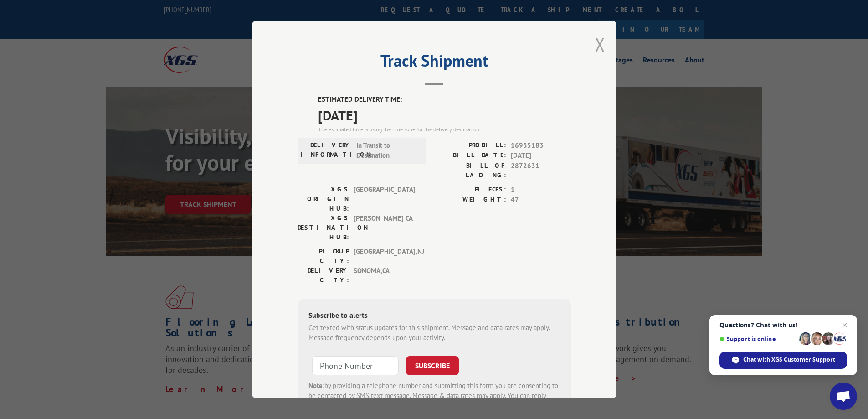 Image resolution: width=868 pixels, height=419 pixels. Describe the element at coordinates (444, 100) in the screenshot. I see `label: ESTIMATED DELIVERY TIME:` at that location.